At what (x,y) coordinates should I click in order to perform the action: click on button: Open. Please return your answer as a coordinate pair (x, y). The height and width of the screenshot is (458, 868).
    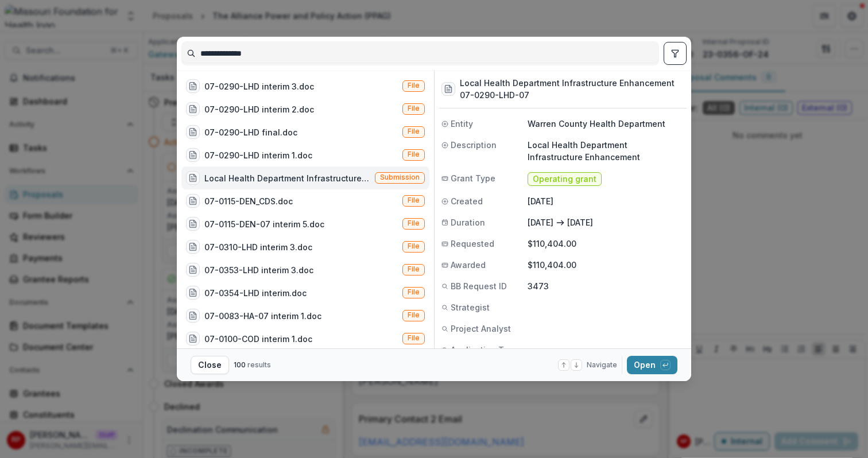
    Looking at the image, I should click on (652, 365).